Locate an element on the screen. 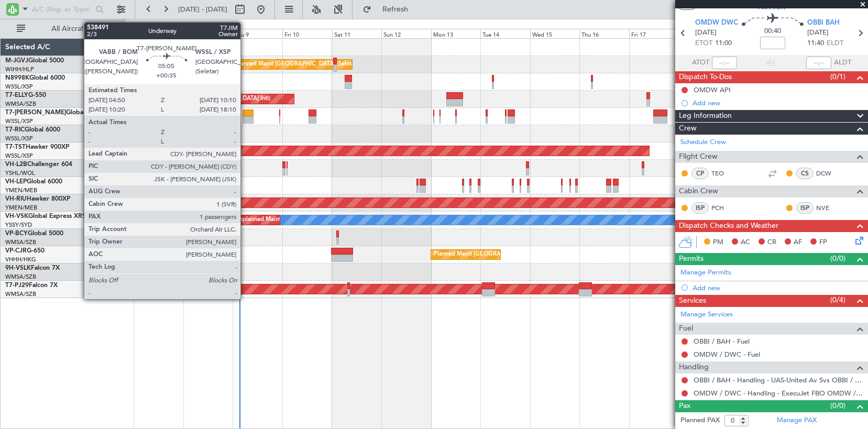  a: TEO is located at coordinates (723, 174).